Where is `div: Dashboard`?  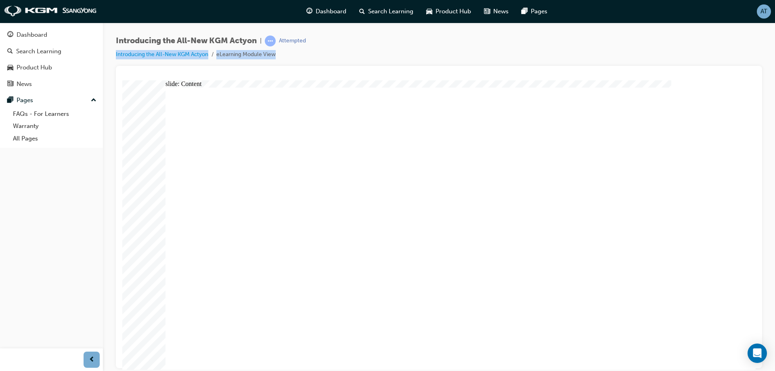 div: Dashboard is located at coordinates (32, 35).